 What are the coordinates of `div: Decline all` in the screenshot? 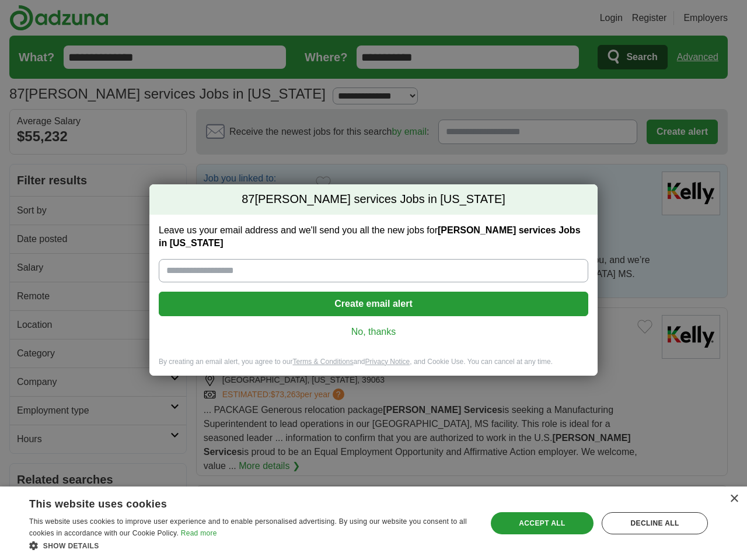 It's located at (655, 523).